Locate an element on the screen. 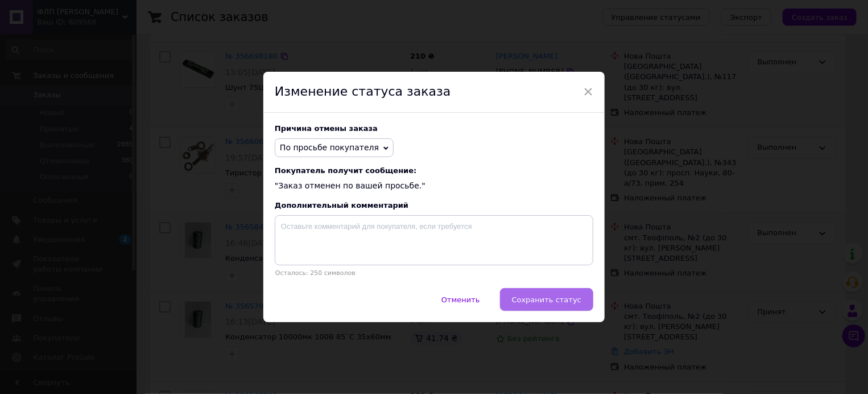 Image resolution: width=868 pixels, height=394 pixels. p: Осталось: 250 символов is located at coordinates (434, 273).